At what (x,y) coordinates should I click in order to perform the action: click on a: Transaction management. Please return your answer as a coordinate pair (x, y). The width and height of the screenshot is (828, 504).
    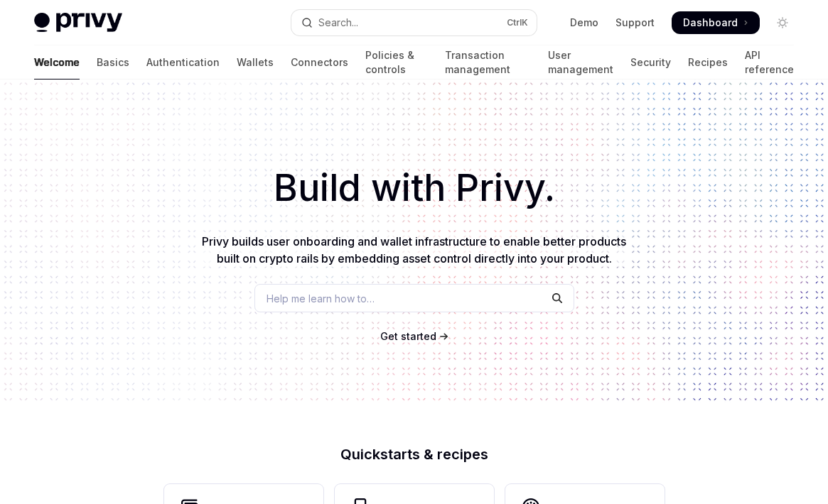
    Looking at the image, I should click on (487, 63).